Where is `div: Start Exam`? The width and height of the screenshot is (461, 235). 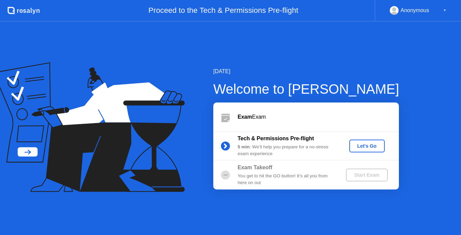
div: Start Exam is located at coordinates (366, 175).